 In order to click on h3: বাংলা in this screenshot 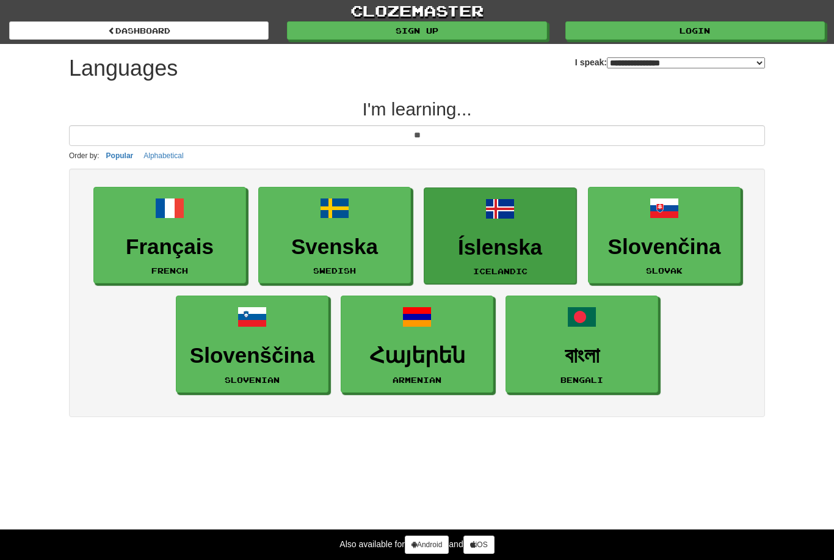, I will do `click(582, 355)`.